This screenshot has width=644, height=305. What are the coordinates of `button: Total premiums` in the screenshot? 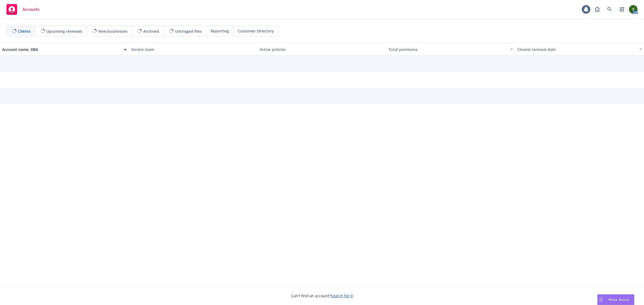 It's located at (451, 49).